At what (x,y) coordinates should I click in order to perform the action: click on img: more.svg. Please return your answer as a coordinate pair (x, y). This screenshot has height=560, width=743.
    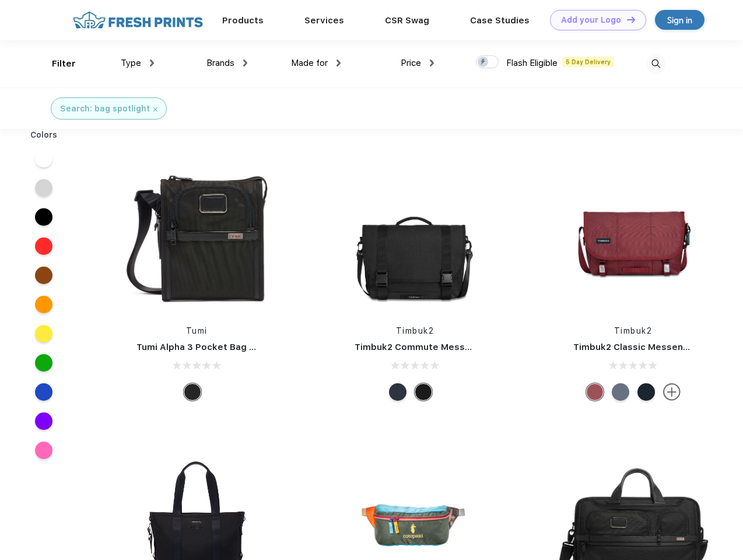
    Looking at the image, I should click on (672, 392).